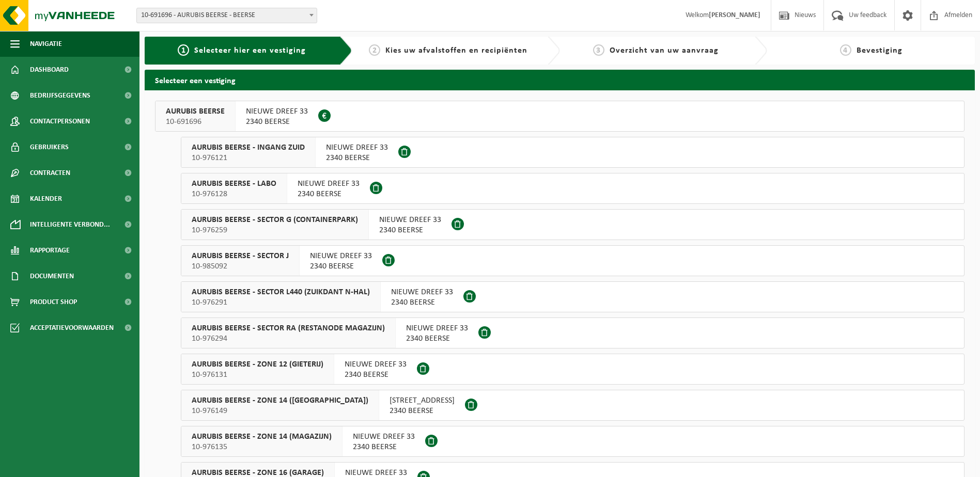 The image size is (980, 477). What do you see at coordinates (289, 329) in the screenshot?
I see `span: AURUBIS BEERSE - SECTOR RA (RESTANODE MAGAZIJN)` at bounding box center [289, 329].